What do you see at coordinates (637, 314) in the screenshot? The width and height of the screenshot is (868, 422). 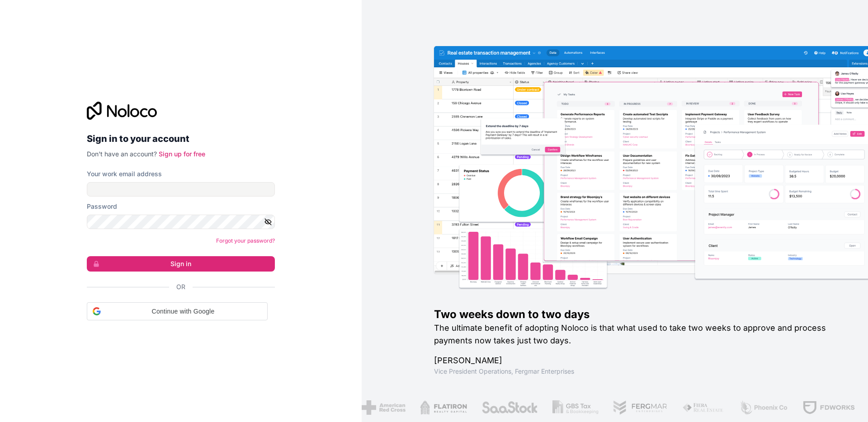 I see `h1: Two weeks down to two days` at bounding box center [637, 314].